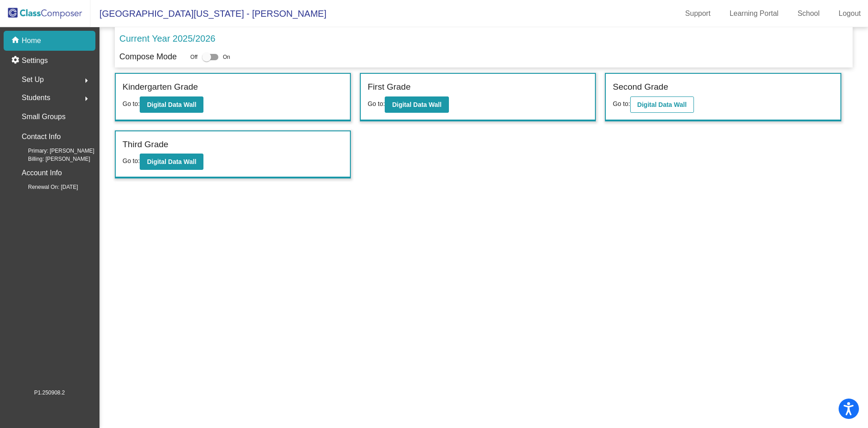 The width and height of the screenshot is (868, 428). I want to click on span: Students, so click(35, 98).